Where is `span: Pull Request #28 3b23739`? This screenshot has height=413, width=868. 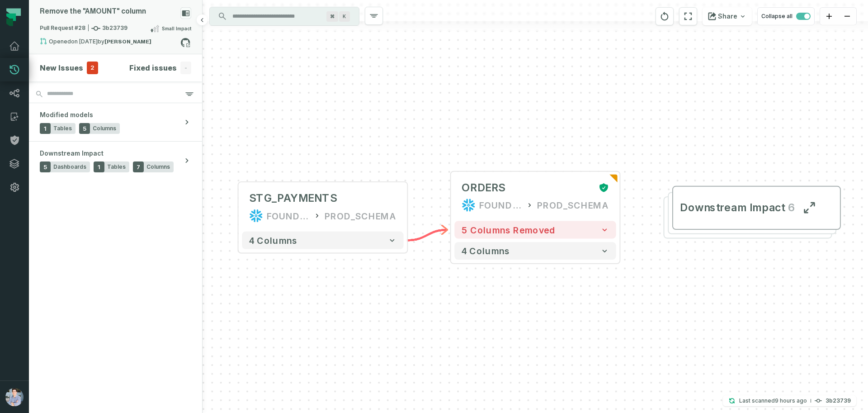 span: Pull Request #28 3b23739 is located at coordinates (84, 28).